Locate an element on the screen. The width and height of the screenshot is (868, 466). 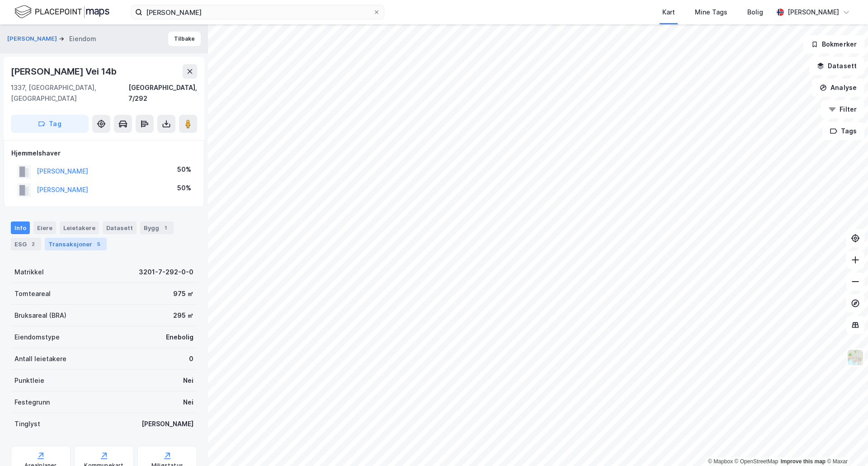
div: Enebolig is located at coordinates (180, 337).